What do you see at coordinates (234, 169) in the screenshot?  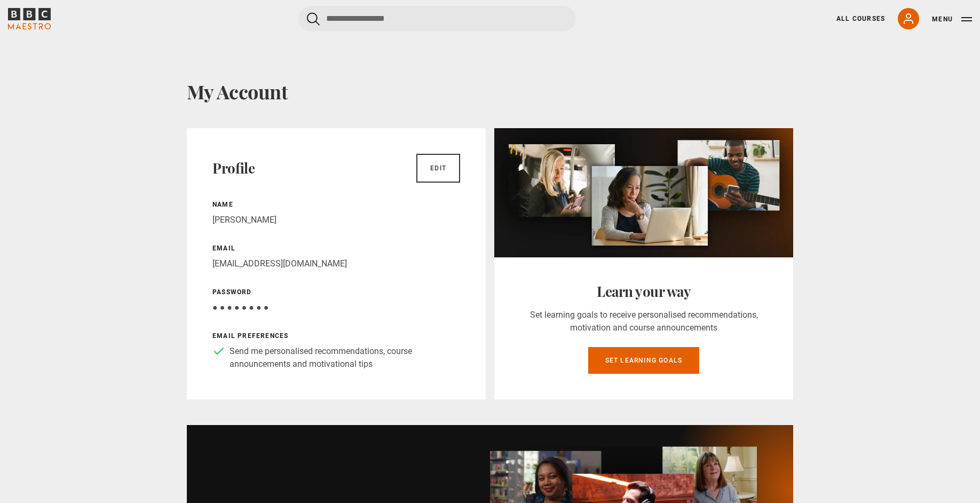 I see `h2: Profile` at bounding box center [234, 169].